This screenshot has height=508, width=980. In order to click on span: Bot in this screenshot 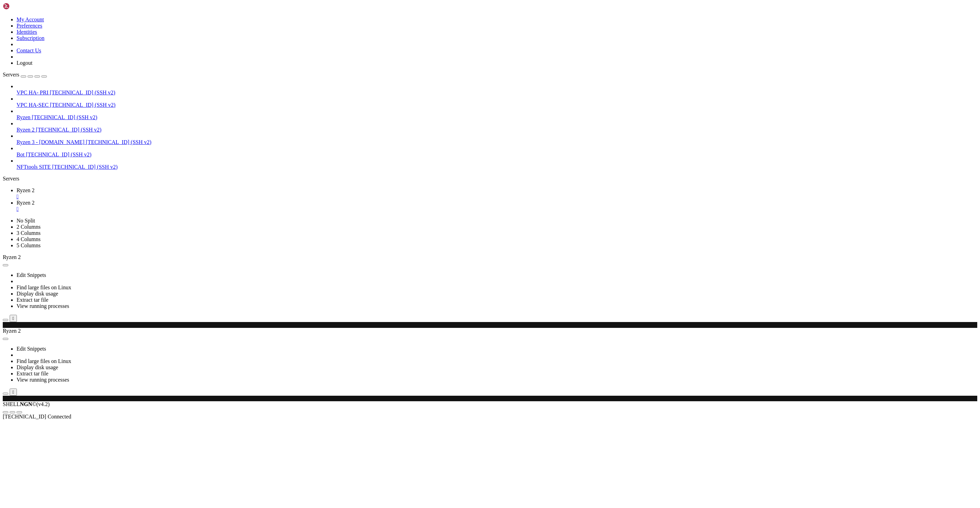, I will do `click(20, 154)`.